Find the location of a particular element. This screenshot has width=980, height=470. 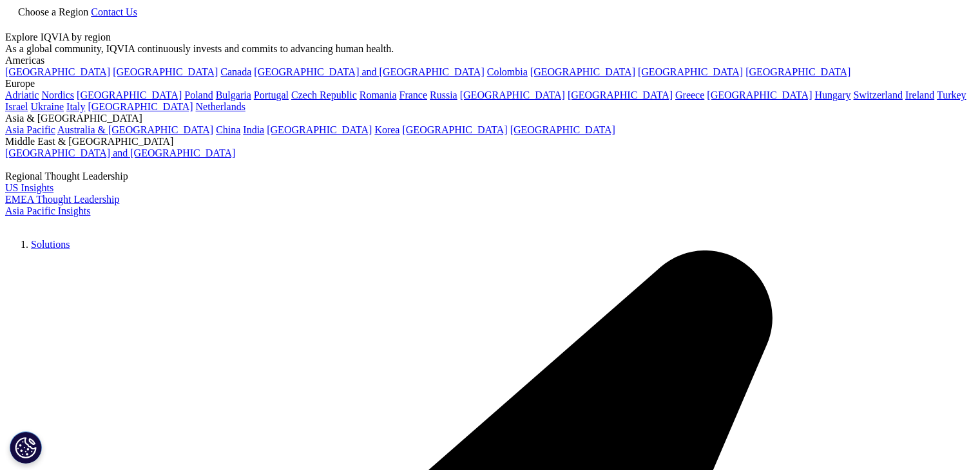

a: Portugal is located at coordinates (271, 95).